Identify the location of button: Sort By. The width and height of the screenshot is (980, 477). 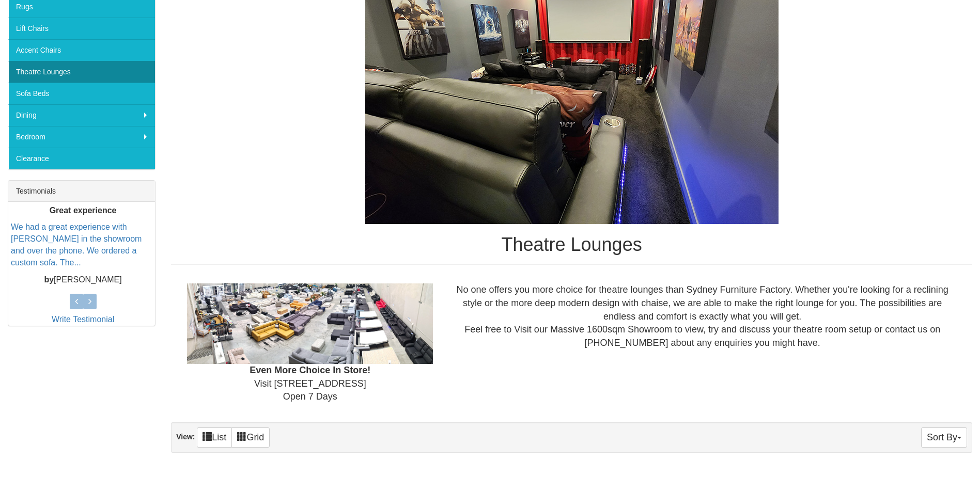
(943, 437).